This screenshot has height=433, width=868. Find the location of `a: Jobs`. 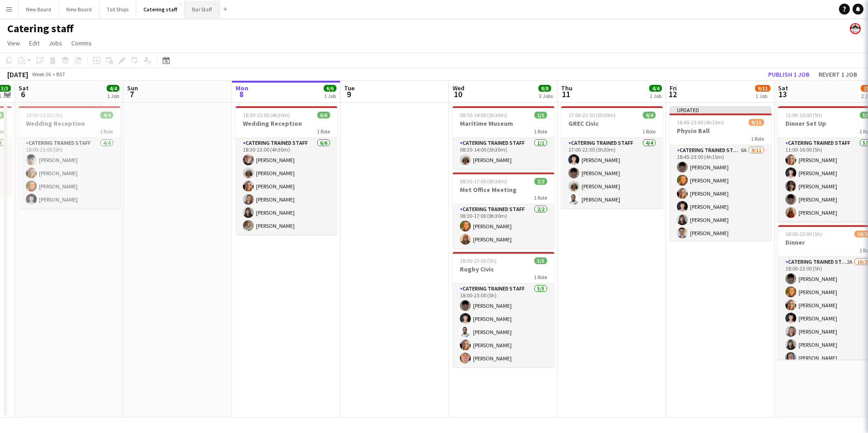

a: Jobs is located at coordinates (55, 43).